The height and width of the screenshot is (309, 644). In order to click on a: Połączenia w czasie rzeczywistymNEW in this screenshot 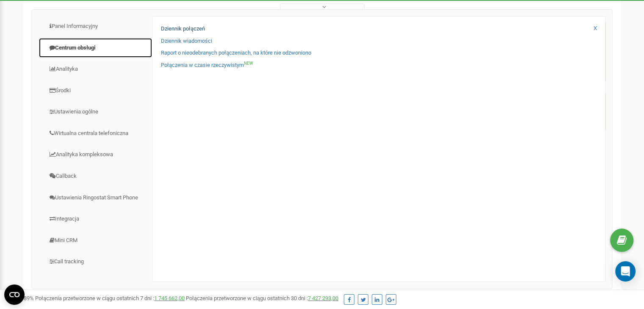, I will do `click(207, 65)`.